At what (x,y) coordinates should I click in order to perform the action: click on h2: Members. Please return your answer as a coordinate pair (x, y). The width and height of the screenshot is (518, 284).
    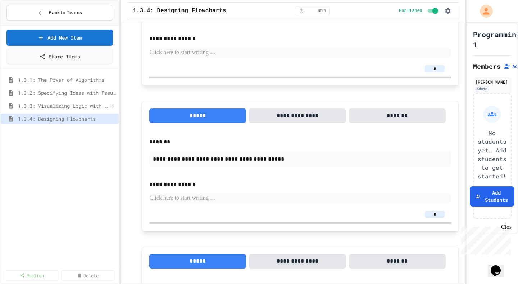
    Looking at the image, I should click on (487, 66).